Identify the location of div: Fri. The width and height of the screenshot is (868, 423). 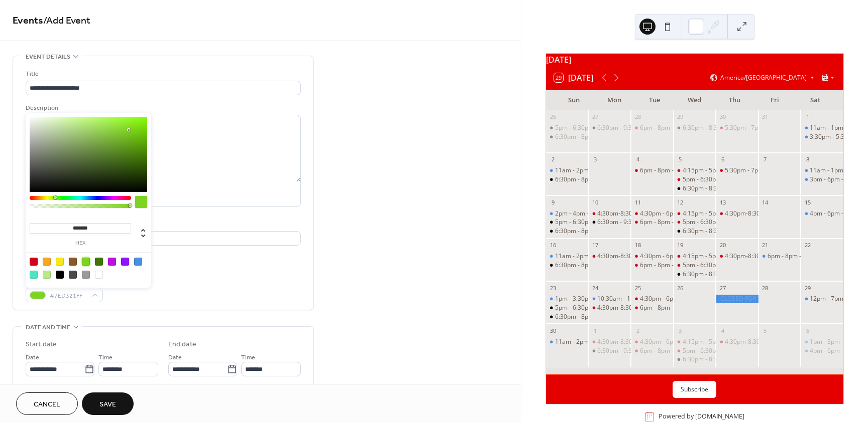
(775, 100).